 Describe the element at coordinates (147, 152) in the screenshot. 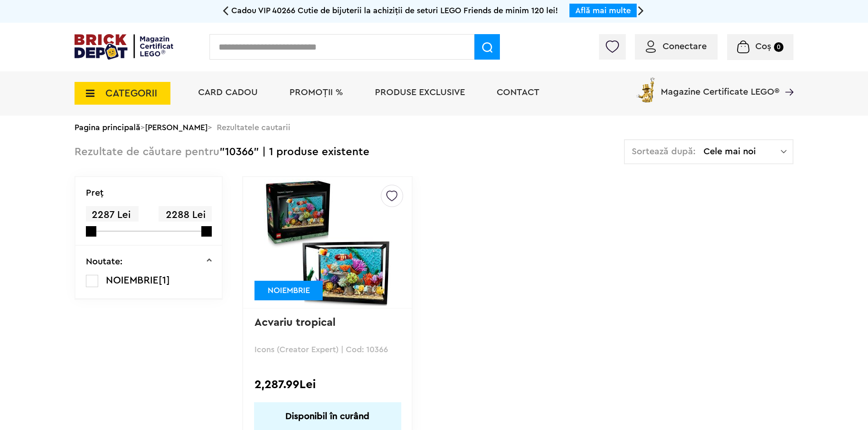

I see `span: Rezultate de căutare pentru` at that location.